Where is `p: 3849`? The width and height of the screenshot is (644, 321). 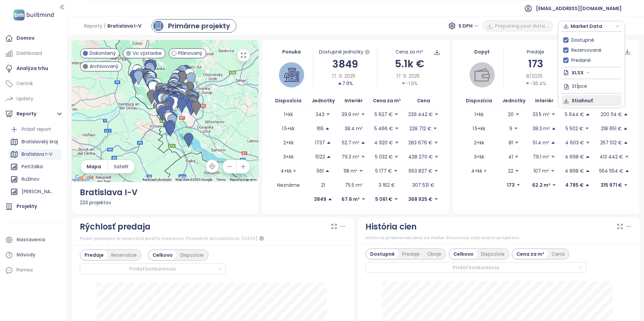
p: 3849 is located at coordinates (320, 199).